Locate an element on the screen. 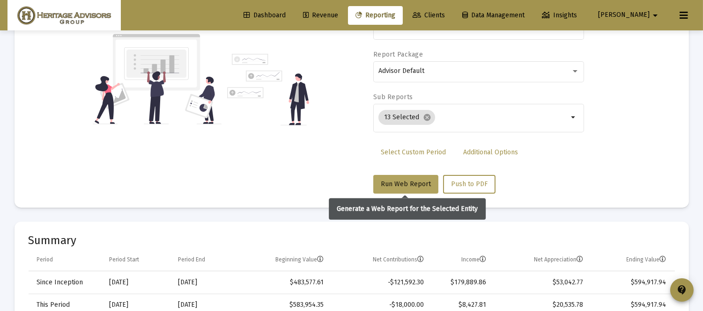 The width and height of the screenshot is (703, 311). span: Revenue is located at coordinates (320, 15).